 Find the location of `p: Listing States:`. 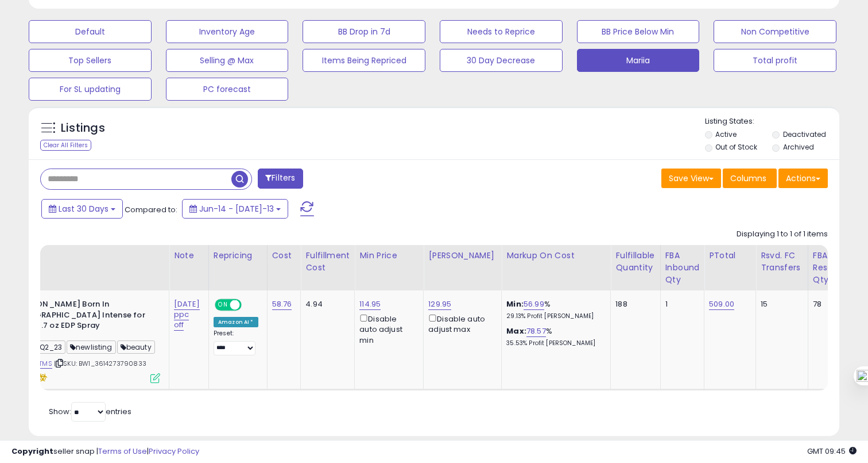

p: Listing States: is located at coordinates (772, 122).